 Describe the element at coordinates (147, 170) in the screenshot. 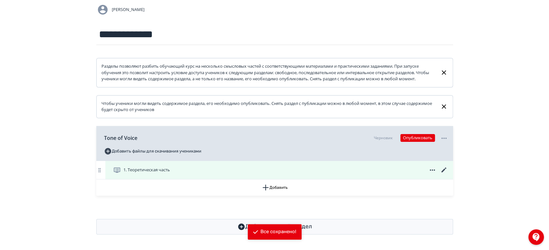

I see `span: 1. Теоретическая часть` at that location.